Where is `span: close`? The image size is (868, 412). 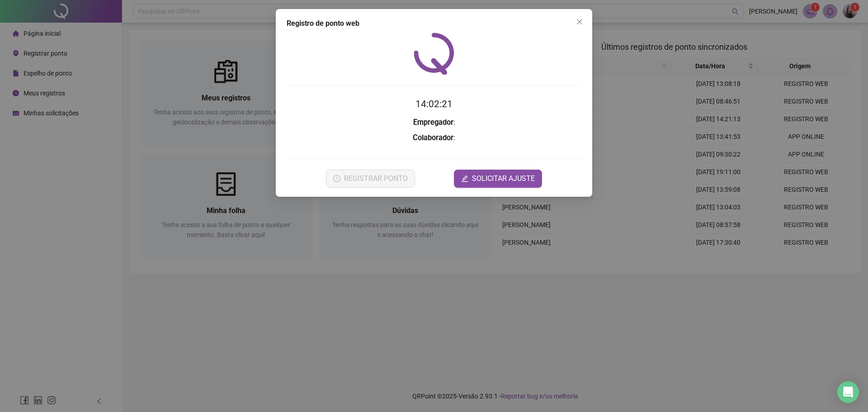 span: close is located at coordinates (579, 22).